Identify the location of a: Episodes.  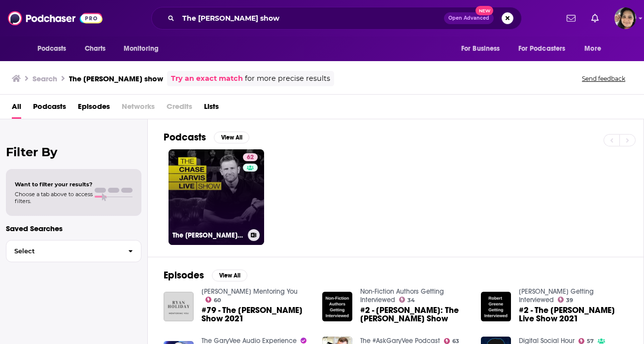
(94, 109).